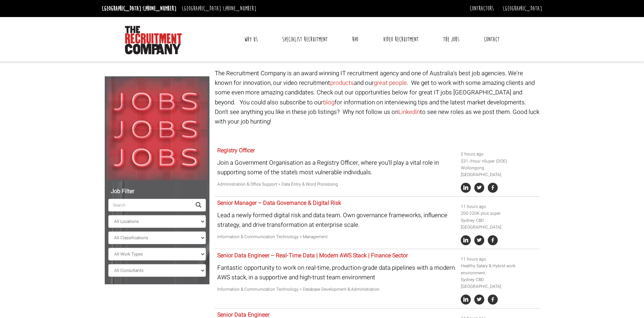 This screenshot has width=644, height=318. What do you see at coordinates (305, 40) in the screenshot?
I see `a: Specialist Recruitment` at bounding box center [305, 40].